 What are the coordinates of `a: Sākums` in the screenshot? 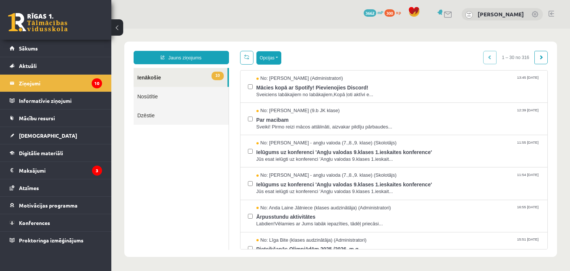 It's located at (56, 48).